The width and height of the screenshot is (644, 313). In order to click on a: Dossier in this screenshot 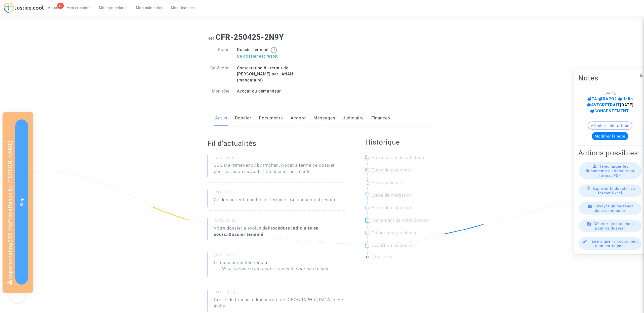, I will do `click(243, 118)`.